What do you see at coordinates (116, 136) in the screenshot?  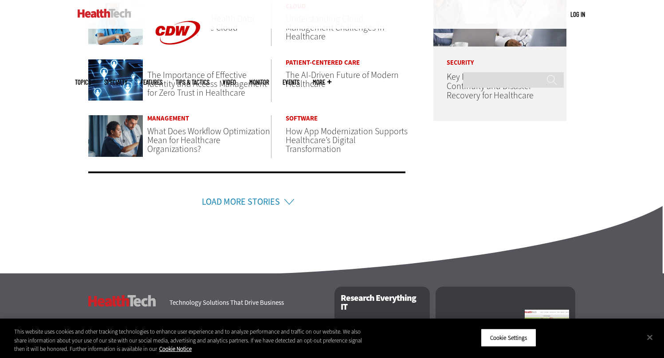 I see `img: nurse and physician collaborate over desktop computer in patient room` at bounding box center [116, 136].